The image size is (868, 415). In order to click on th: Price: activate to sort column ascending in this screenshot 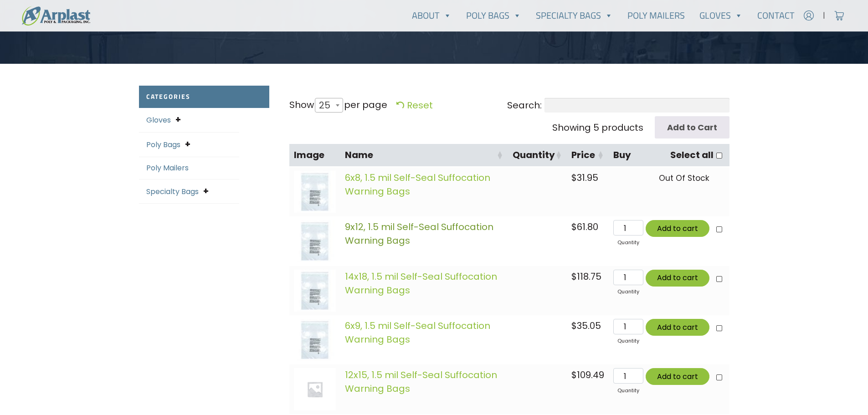, I will do `click(588, 155)`.